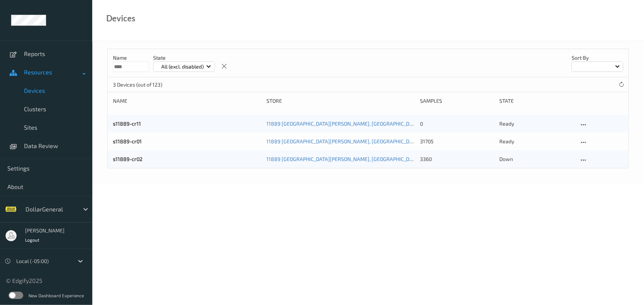  I want to click on div: 3360, so click(457, 159).